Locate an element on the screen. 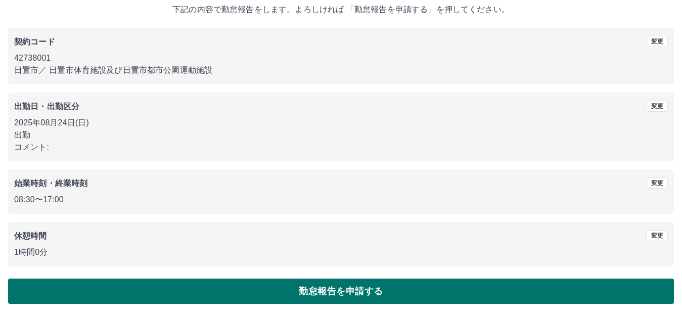  p: 2025年08月24日(日) is located at coordinates (341, 123).